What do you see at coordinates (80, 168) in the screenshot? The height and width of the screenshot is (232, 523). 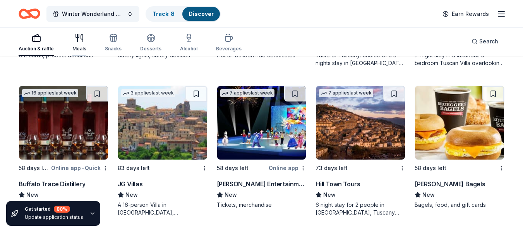 I see `div: Online app Quick` at bounding box center [80, 168].